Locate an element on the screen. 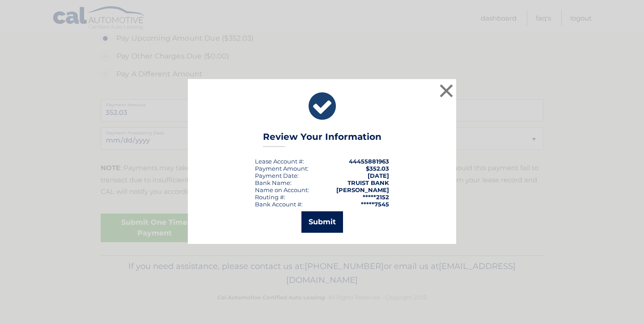  strong: TRUIST BANK is located at coordinates (368, 183).